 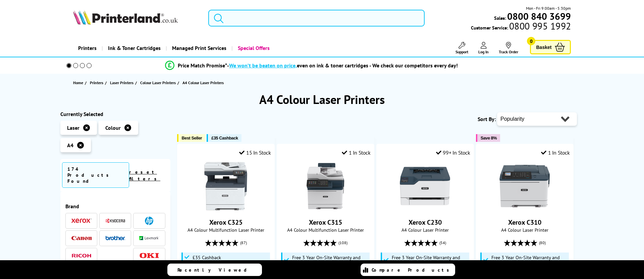 What do you see at coordinates (214, 269) in the screenshot?
I see `a: Recently Viewed` at bounding box center [214, 269].